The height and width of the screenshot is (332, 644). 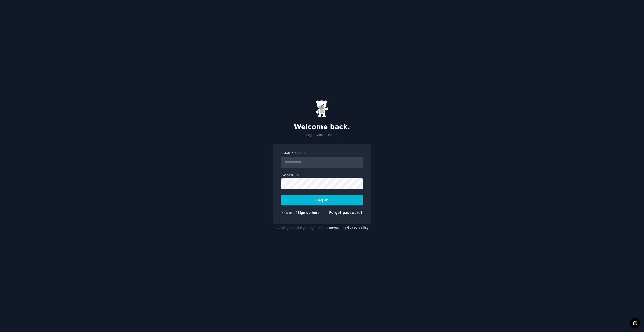 I want to click on a: terms, so click(x=333, y=228).